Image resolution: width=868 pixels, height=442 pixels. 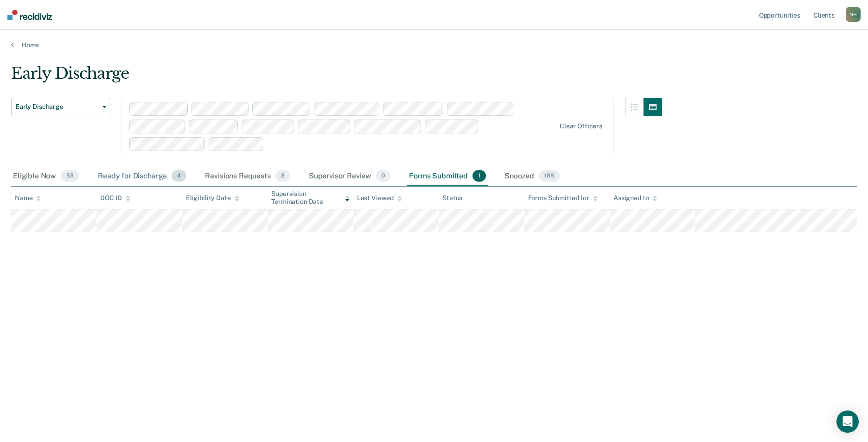 I want to click on div: Last Viewed, so click(x=379, y=198).